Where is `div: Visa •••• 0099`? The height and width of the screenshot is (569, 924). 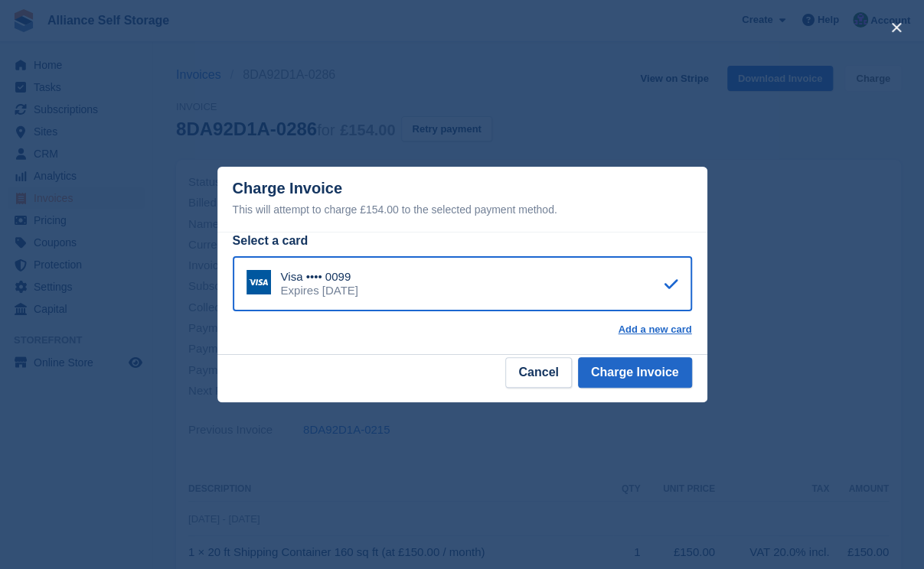
div: Visa •••• 0099 is located at coordinates (320, 277).